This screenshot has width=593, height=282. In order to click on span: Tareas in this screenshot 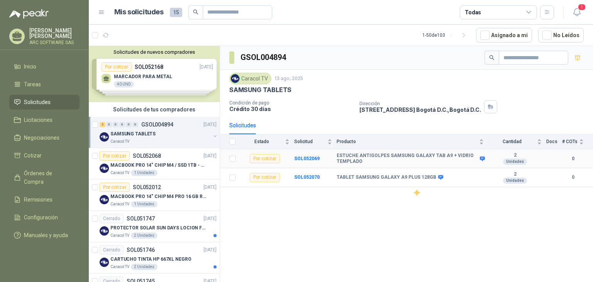, I will do `click(32, 84)`.